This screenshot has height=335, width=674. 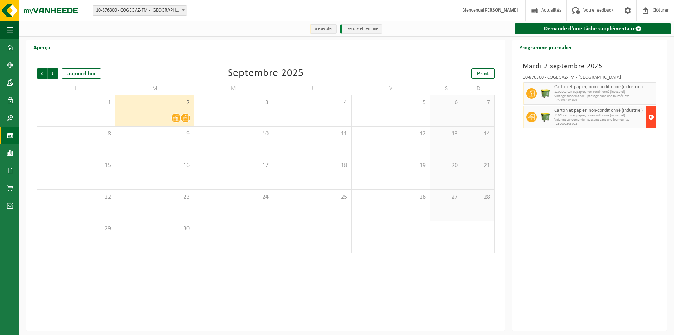 I want to click on a: Print, so click(x=483, y=73).